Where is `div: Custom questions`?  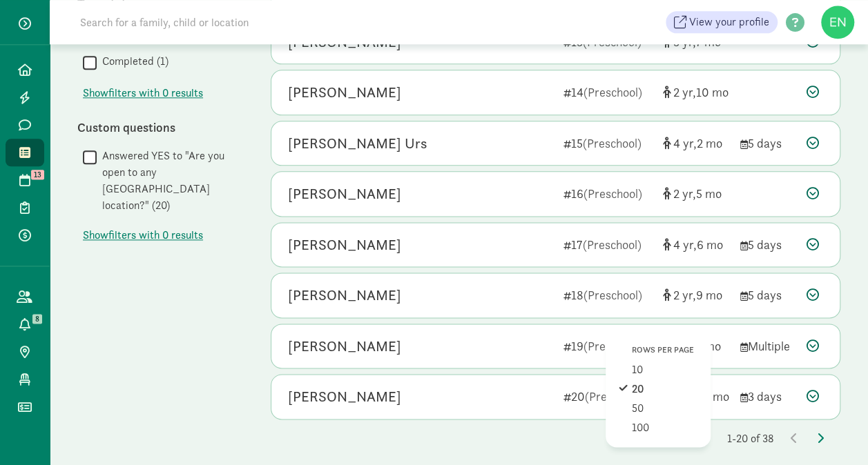
div: Custom questions is located at coordinates (160, 127).